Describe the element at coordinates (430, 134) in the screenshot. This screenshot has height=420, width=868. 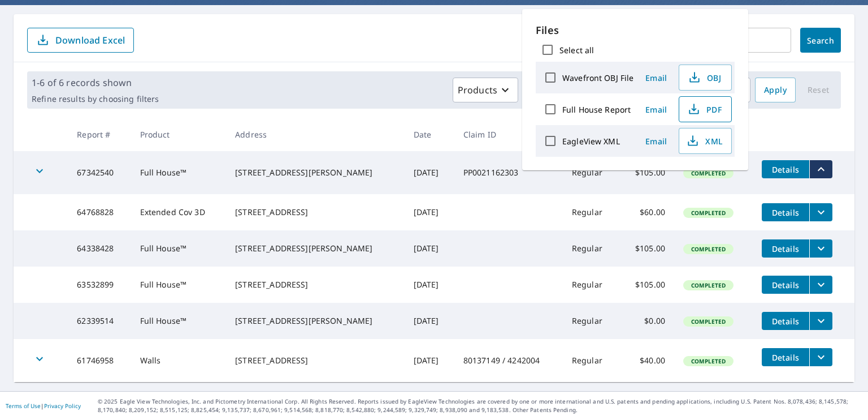
I see `th: Date` at that location.